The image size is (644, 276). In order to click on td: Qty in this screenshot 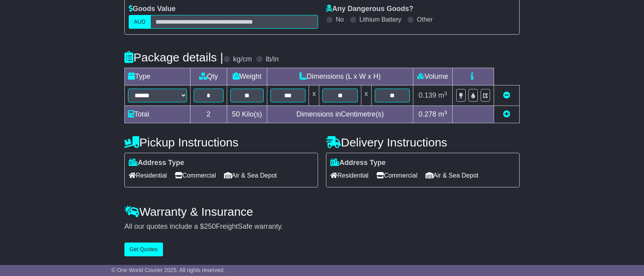, I will do `click(208, 76)`.